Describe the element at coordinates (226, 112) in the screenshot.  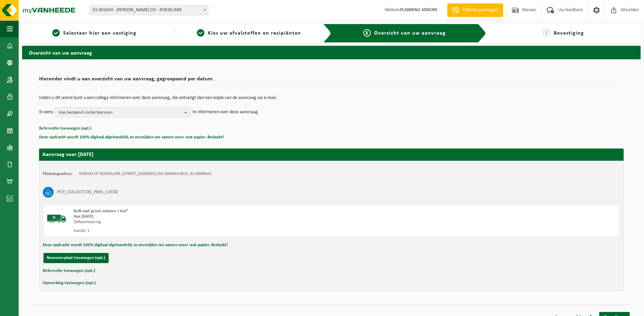
I see `p: te informeren over deze aanvraag.` at that location.